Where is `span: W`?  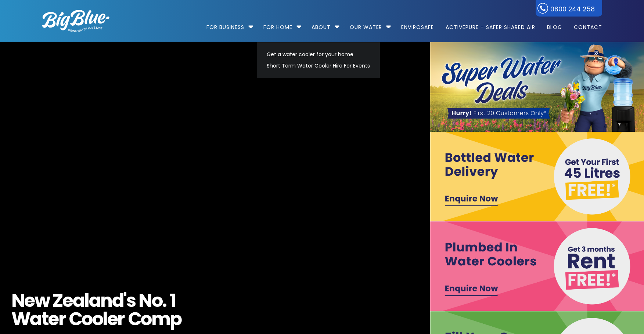
span: W is located at coordinates (21, 319).